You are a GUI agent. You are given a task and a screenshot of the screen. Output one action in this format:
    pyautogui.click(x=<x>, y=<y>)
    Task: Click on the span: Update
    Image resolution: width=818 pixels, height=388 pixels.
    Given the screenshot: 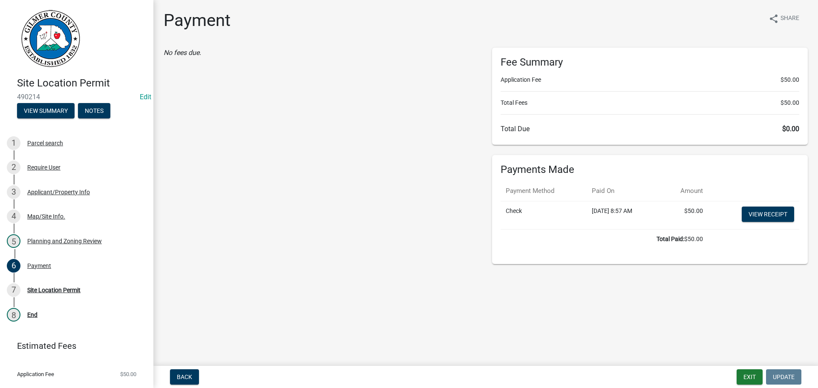 What is the action you would take?
    pyautogui.click(x=784, y=377)
    